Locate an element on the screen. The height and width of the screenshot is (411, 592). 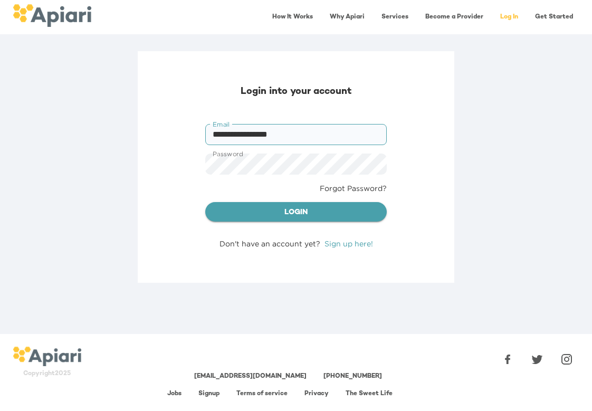
a: Privacy is located at coordinates (317, 394).